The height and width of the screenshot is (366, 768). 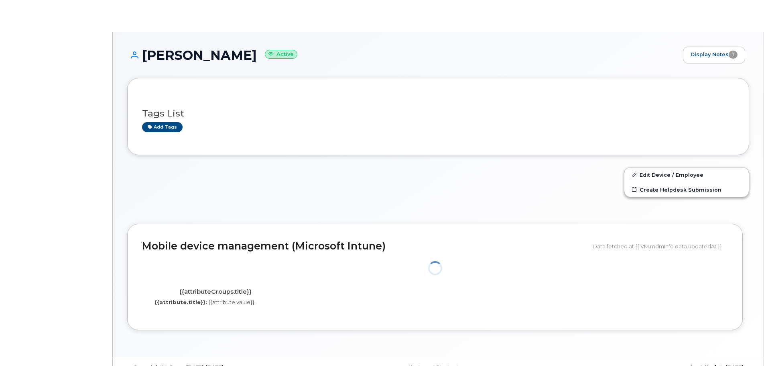 I want to click on a: Display Notes1, so click(x=714, y=55).